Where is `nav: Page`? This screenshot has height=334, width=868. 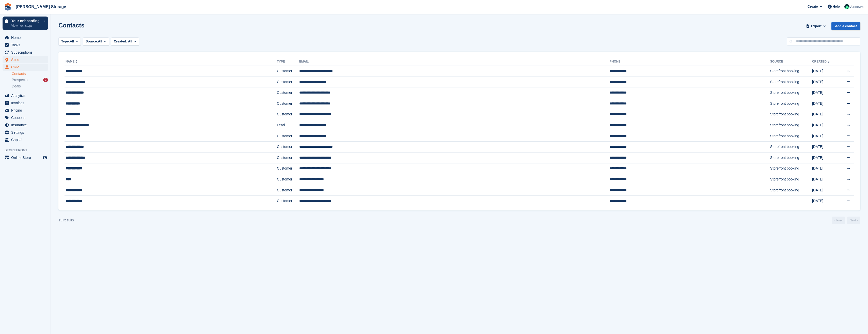
nav: Page is located at coordinates (846, 221).